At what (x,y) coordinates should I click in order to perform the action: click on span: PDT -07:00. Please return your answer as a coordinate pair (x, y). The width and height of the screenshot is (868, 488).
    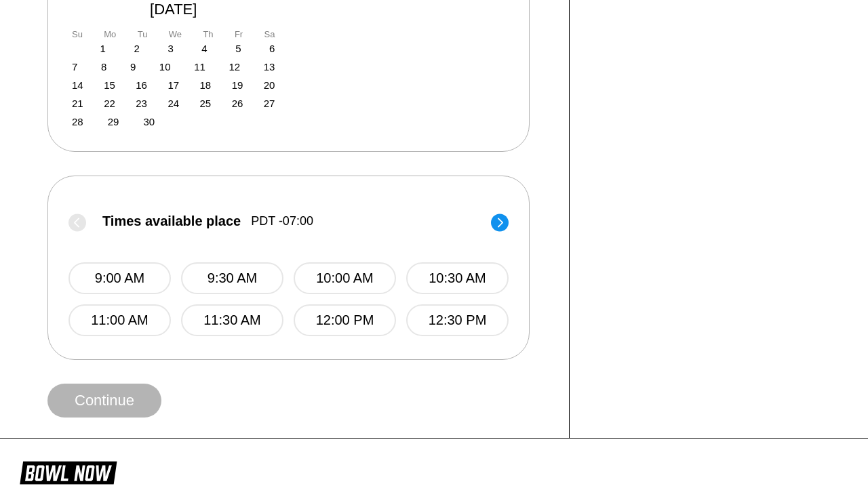
    Looking at the image, I should click on (282, 221).